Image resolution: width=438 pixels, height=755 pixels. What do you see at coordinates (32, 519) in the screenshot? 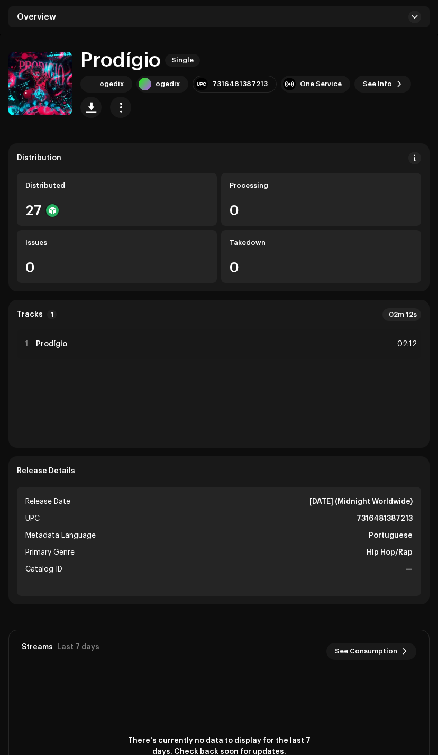
I see `span: UPC` at bounding box center [32, 519].